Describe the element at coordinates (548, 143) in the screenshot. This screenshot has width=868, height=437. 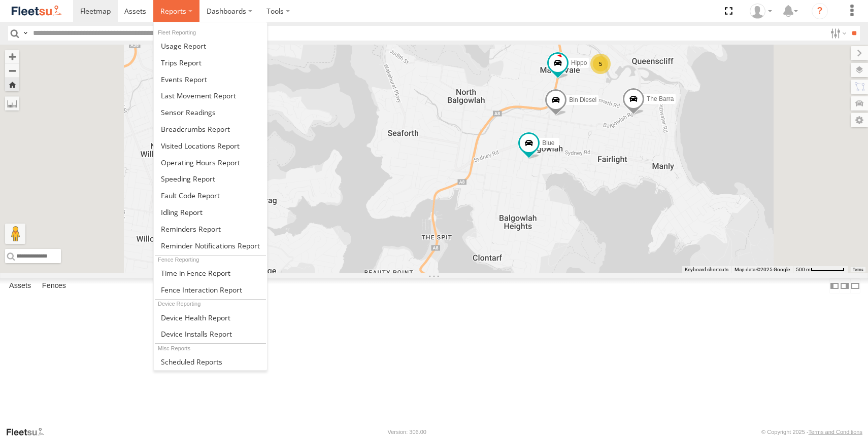
I see `span: Blue` at that location.